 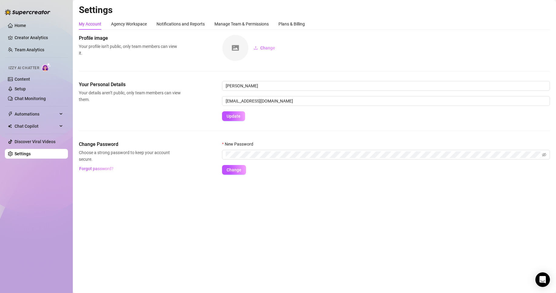 What do you see at coordinates (180, 24) in the screenshot?
I see `div: Notifications and Reports` at bounding box center [180, 24].